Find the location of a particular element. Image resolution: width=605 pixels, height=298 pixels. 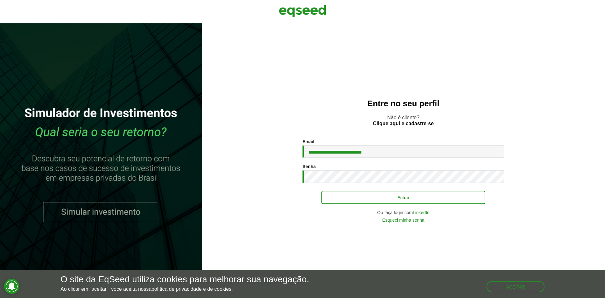

button: Entrar is located at coordinates (403, 197).